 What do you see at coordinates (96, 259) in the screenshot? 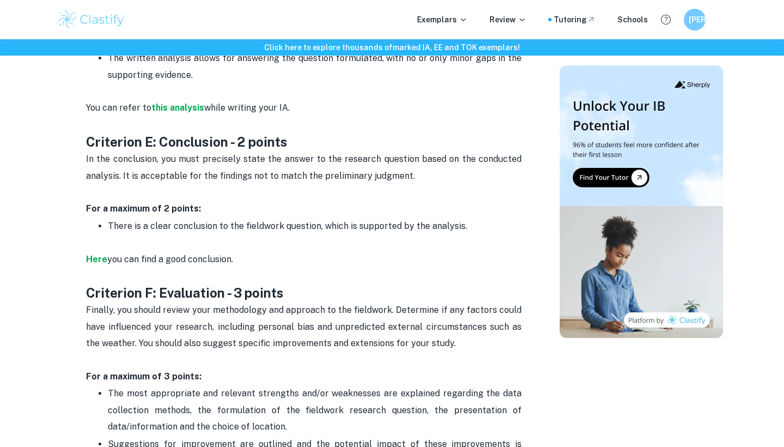
I see `strong: Here` at bounding box center [96, 259].